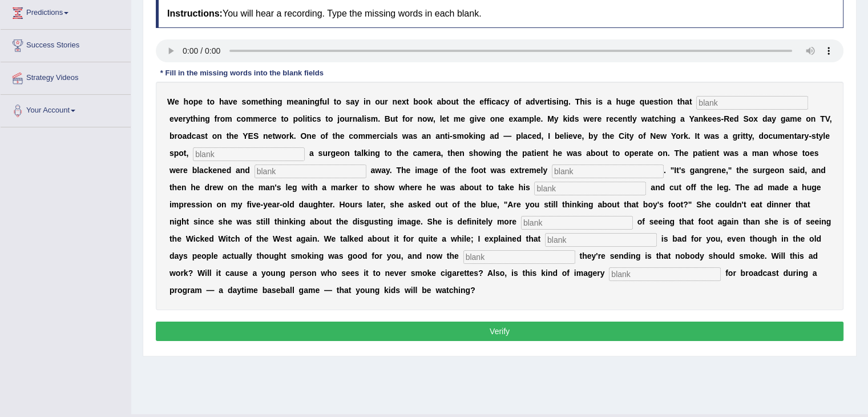  What do you see at coordinates (828, 119) in the screenshot?
I see `b: V` at bounding box center [828, 119].